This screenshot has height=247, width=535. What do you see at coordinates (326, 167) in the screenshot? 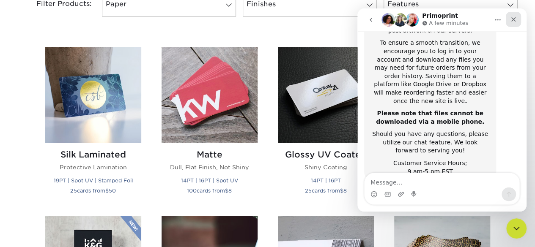
I see `p: Shiny Coating` at bounding box center [326, 167].